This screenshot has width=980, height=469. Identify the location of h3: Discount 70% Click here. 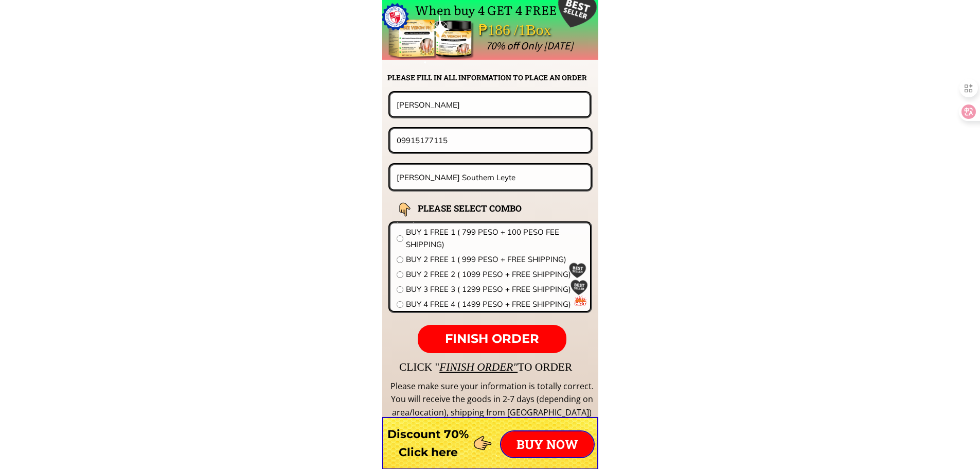
(428, 443).